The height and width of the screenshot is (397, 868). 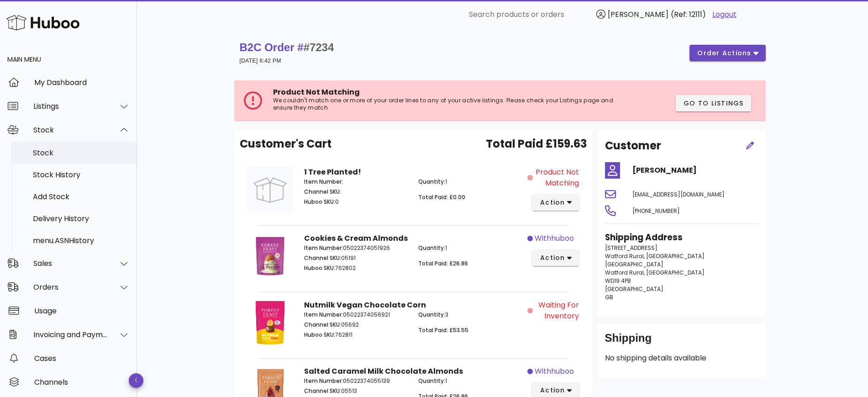 What do you see at coordinates (556, 310) in the screenshot?
I see `span: Waiting for Inventory` at bounding box center [556, 310].